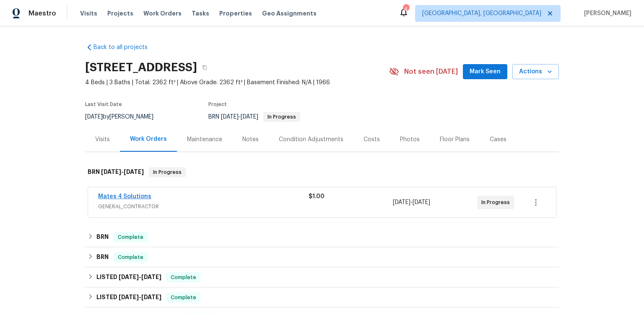 Image resolution: width=644 pixels, height=313 pixels. Describe the element at coordinates (535, 72) in the screenshot. I see `button: Actions` at that location.